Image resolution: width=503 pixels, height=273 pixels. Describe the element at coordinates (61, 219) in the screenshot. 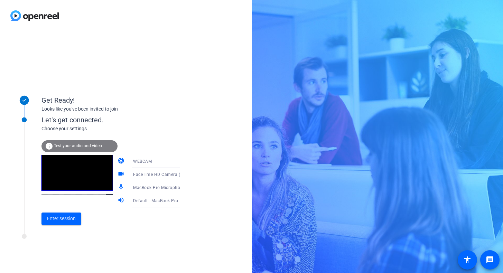

I see `button: Enter session` at that location.